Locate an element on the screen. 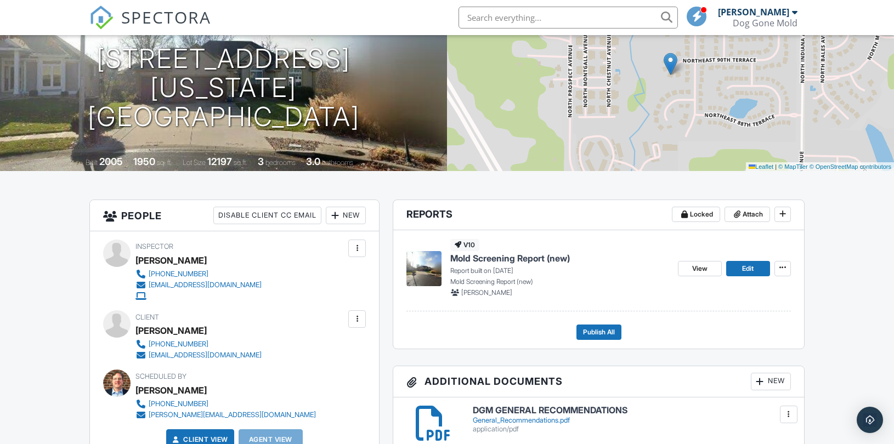  span: Client is located at coordinates (147, 317).